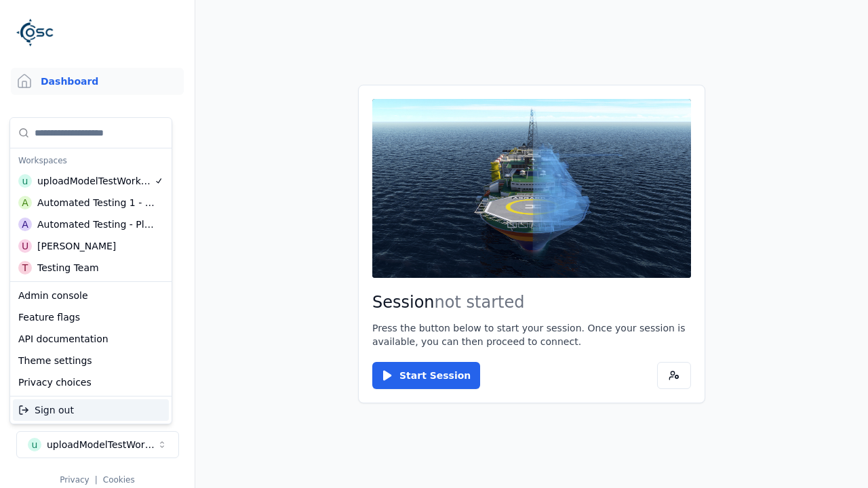 This screenshot has height=488, width=868. What do you see at coordinates (96, 224) in the screenshot?
I see `div: Automated Testing - Playwright` at bounding box center [96, 224].